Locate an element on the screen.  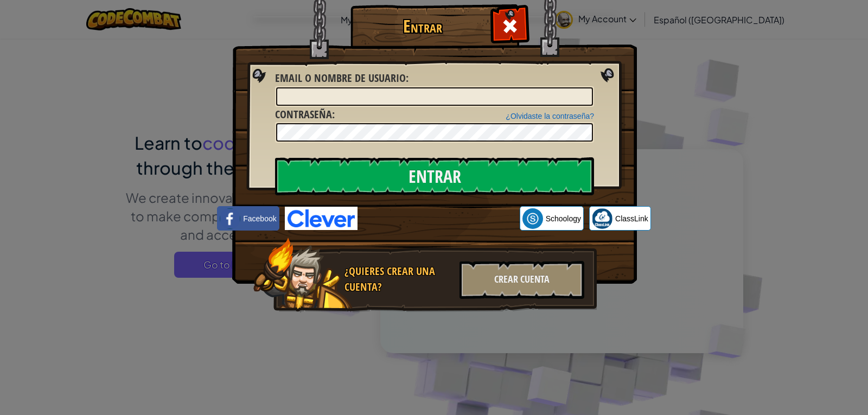
span: ClassLink is located at coordinates (631, 219).